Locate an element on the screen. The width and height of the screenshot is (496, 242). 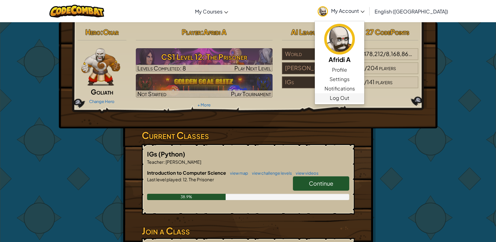
h3: Join a Class is located at coordinates (248, 231).